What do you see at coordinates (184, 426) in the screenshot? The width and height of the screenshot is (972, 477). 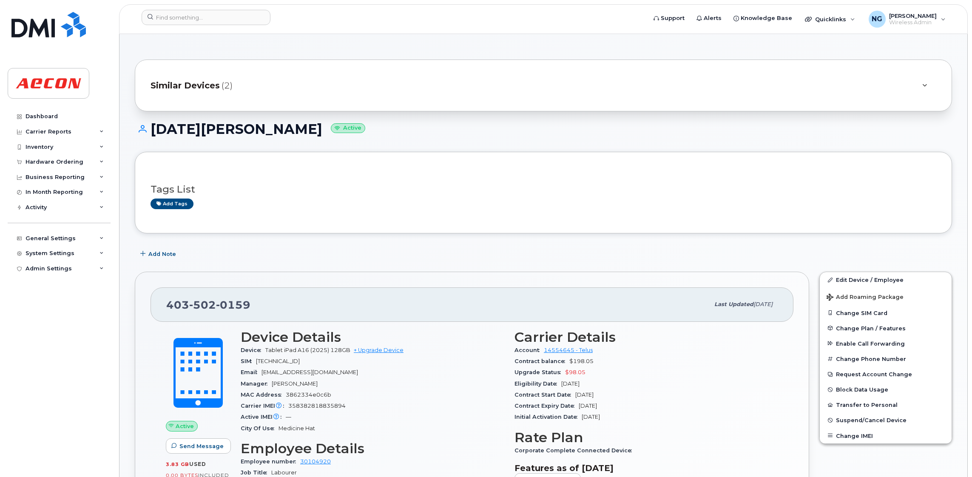 I see `span: Active` at bounding box center [184, 426].